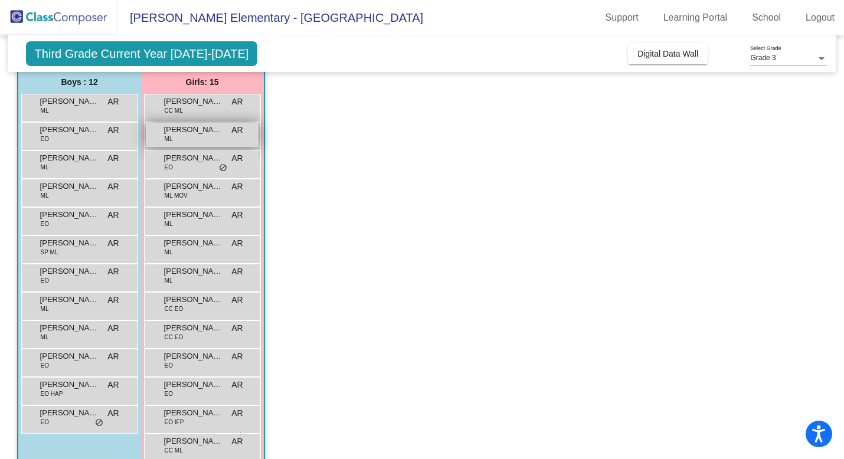  I want to click on a: Learning Portal, so click(695, 18).